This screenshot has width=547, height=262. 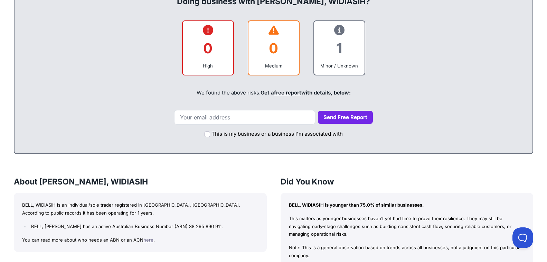 I want to click on div: 1, so click(x=339, y=48).